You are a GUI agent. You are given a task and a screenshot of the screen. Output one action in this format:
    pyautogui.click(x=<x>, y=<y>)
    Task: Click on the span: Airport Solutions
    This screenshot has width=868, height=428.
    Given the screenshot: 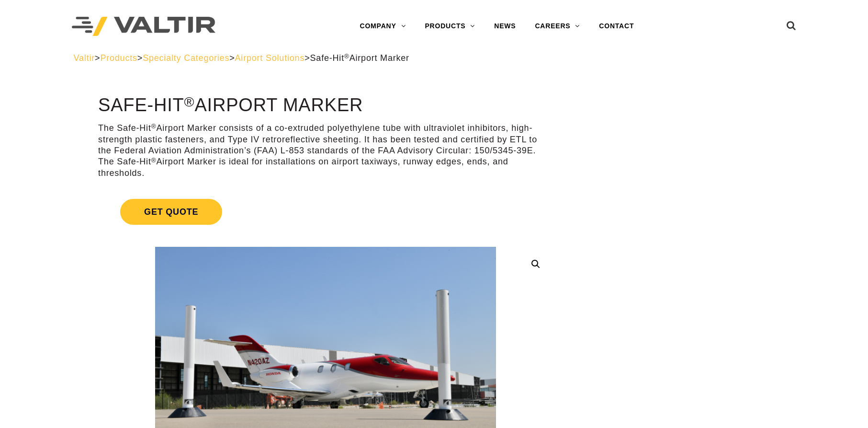 What is the action you would take?
    pyautogui.click(x=270, y=58)
    